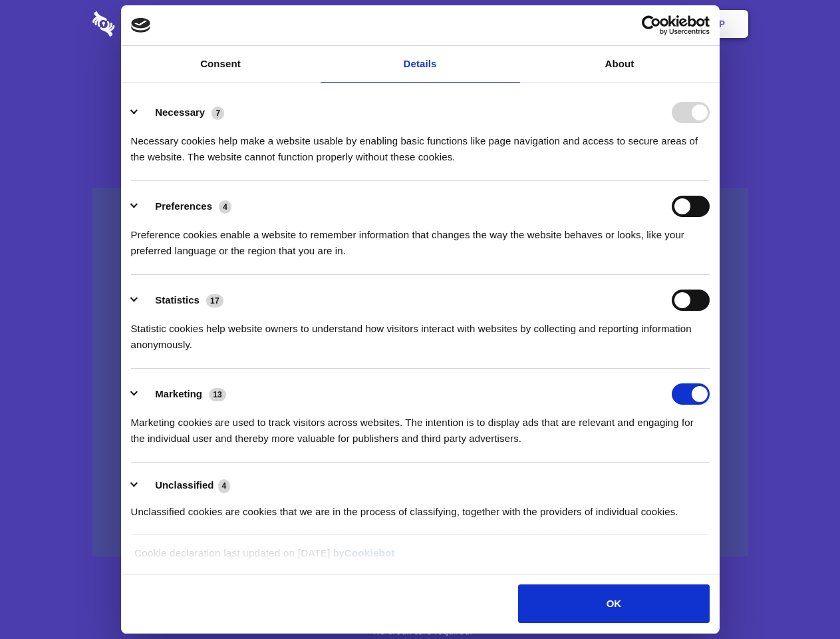 This screenshot has width=840, height=639. I want to click on a: Wistia video thumbnail, so click(420, 372).